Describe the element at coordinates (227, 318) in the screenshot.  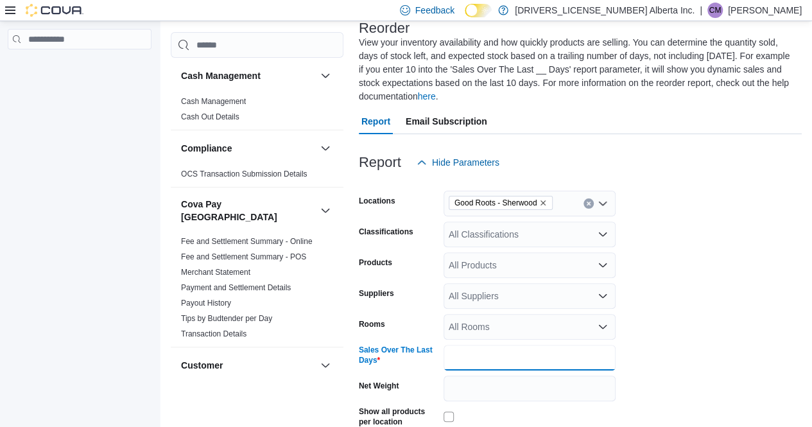
I see `a: Tips by Budtender per Day` at that location.